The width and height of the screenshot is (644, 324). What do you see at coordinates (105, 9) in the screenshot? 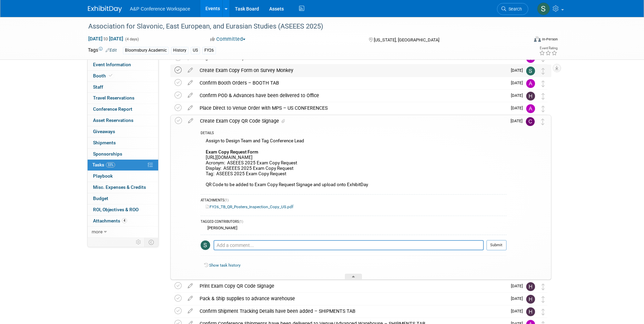
I see `img: ExhibitDay` at bounding box center [105, 9].